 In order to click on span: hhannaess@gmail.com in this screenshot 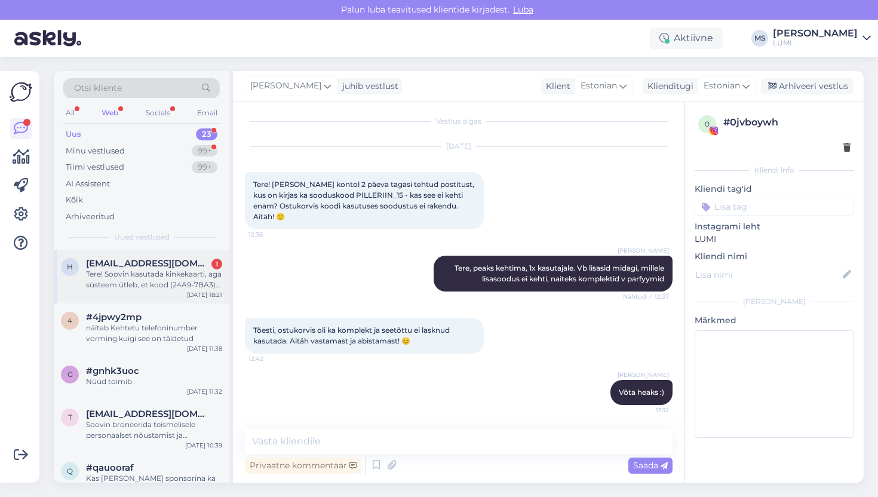, I will do `click(148, 263)`.